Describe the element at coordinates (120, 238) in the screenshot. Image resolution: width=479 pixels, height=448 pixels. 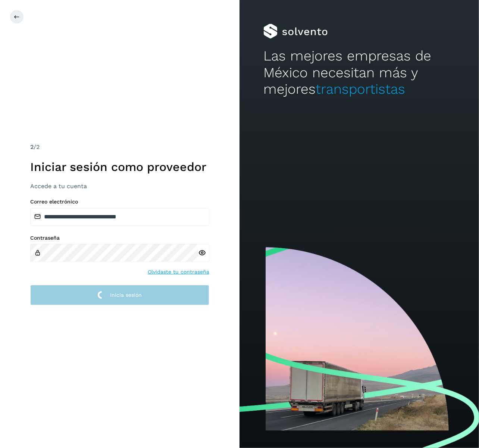
I see `label: Contraseña` at that location.